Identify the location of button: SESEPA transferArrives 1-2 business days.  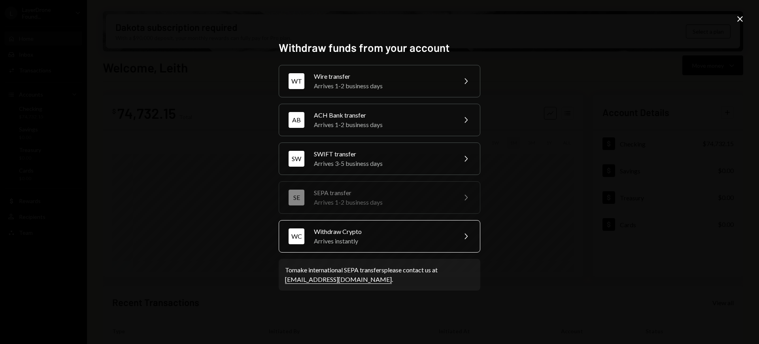
(379, 197).